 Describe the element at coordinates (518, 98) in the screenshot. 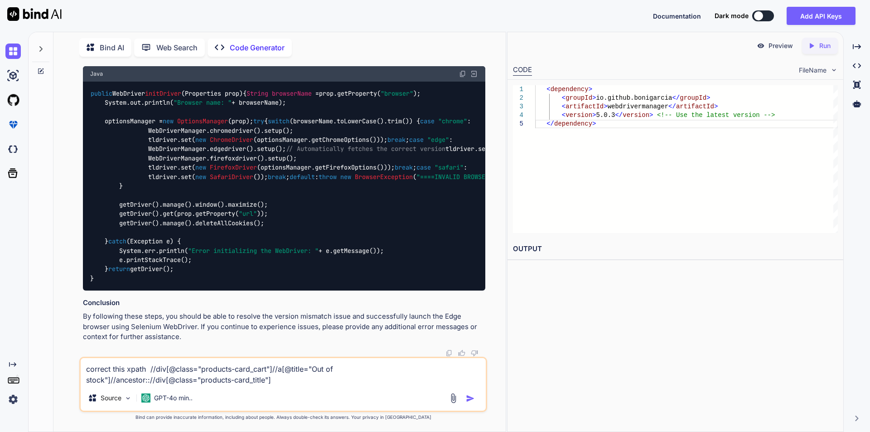

I see `div: 2` at that location.